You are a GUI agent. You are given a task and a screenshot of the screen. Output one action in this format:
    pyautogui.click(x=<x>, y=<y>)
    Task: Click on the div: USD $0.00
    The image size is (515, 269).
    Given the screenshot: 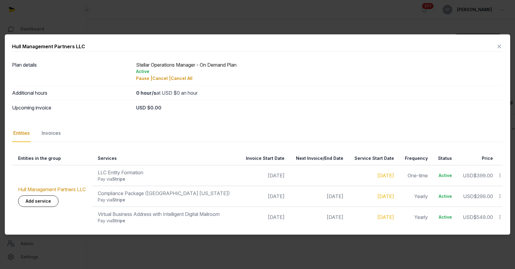 What is the action you would take?
    pyautogui.click(x=319, y=108)
    